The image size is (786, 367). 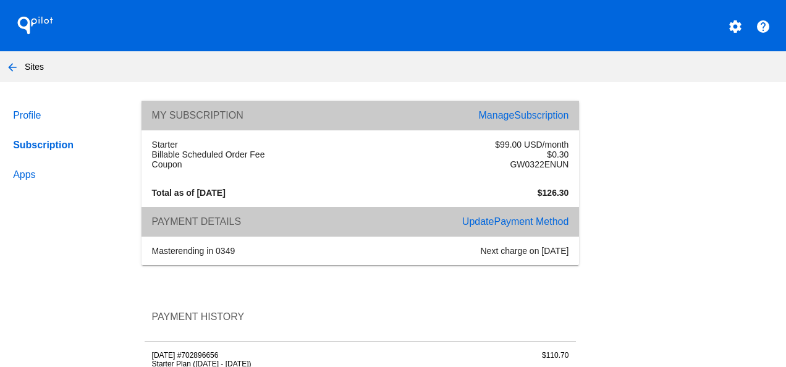 I want to click on span: Payment History, so click(x=198, y=316).